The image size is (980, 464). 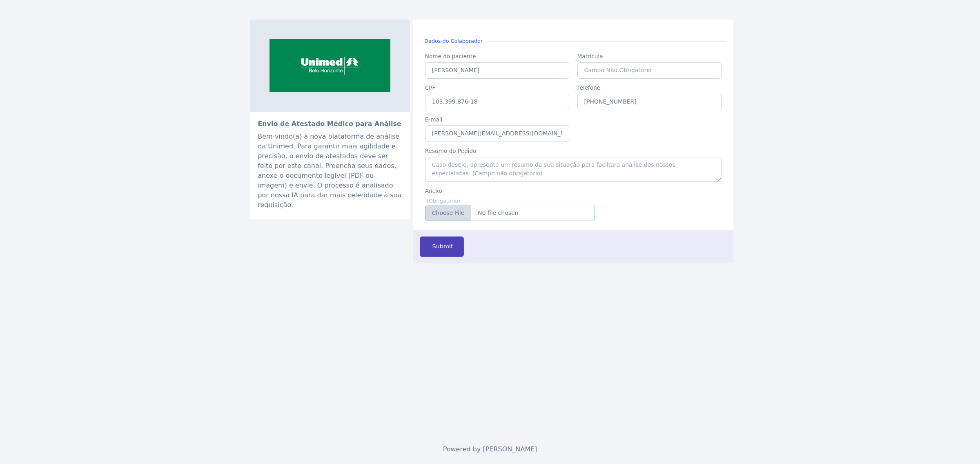 I want to click on span: Submit, so click(x=442, y=247).